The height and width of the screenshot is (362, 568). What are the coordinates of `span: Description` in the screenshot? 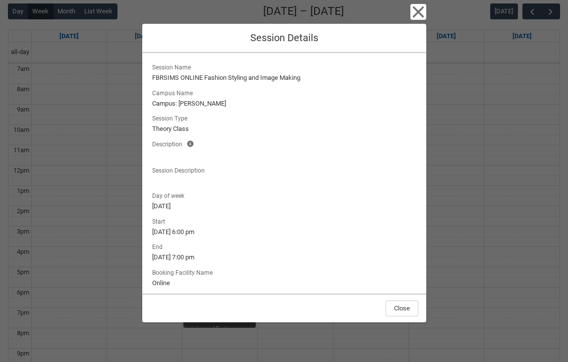 It's located at (169, 143).